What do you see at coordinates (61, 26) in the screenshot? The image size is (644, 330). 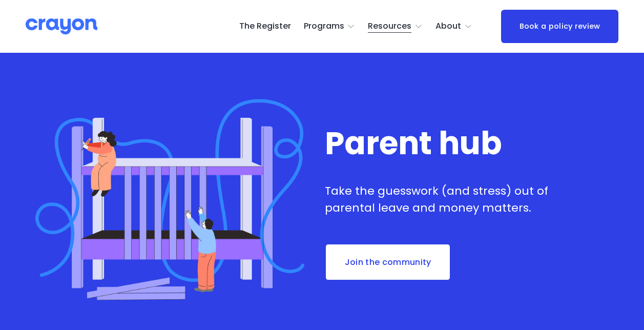 I see `img: Crayon` at bounding box center [61, 26].